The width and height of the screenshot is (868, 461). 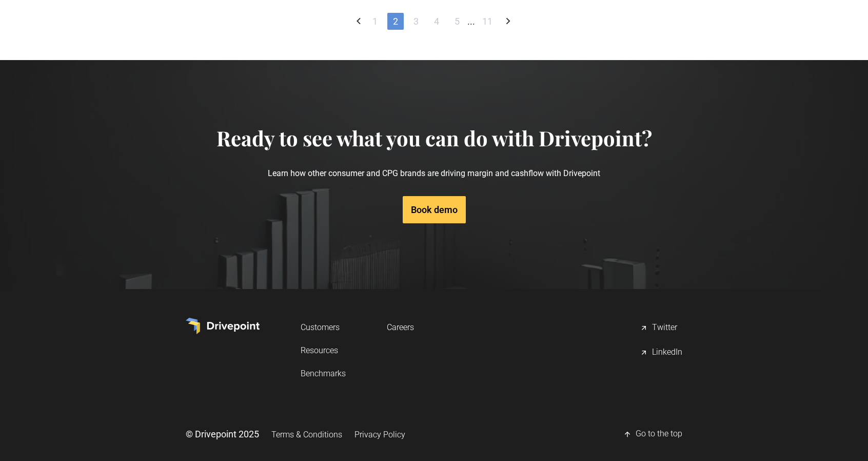 What do you see at coordinates (396, 21) in the screenshot?
I see `a: 2` at bounding box center [396, 21].